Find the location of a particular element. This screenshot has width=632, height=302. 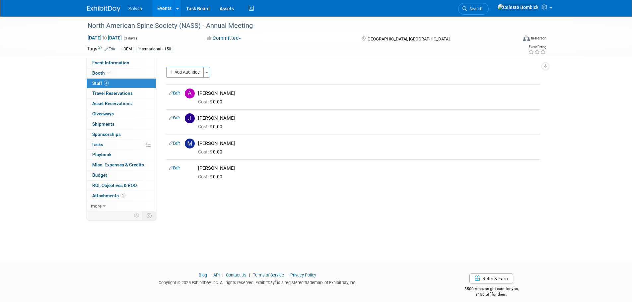

span: ROI, Objectives & ROO is located at coordinates (114, 185).